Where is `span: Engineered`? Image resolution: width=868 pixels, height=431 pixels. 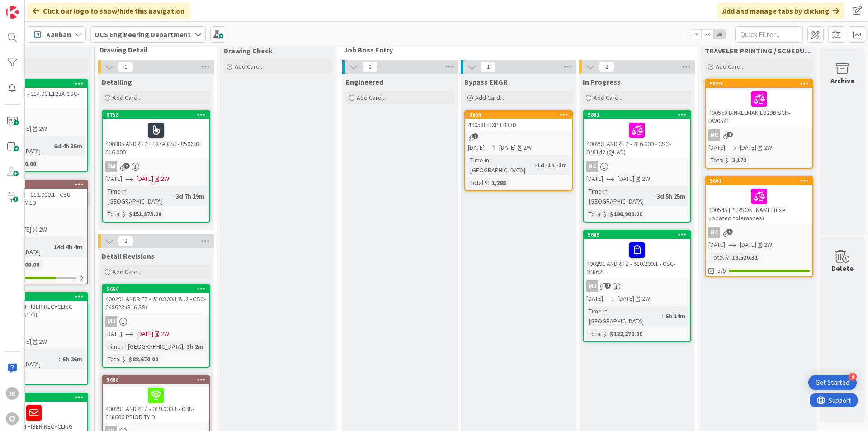
span: Engineered is located at coordinates (364, 82).